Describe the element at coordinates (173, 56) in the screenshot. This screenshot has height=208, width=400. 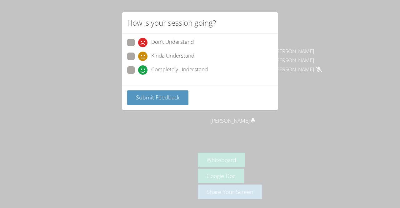
I see `span: Kinda Understand` at that location.